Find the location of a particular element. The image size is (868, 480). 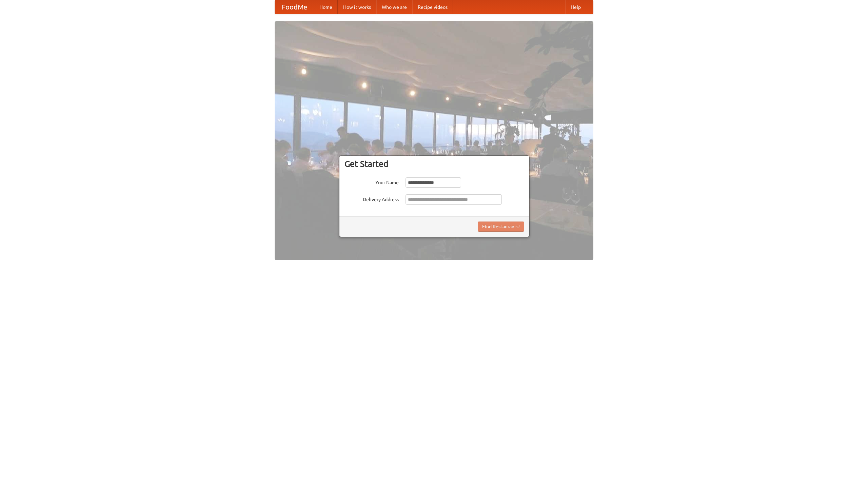

a: Recipe videos is located at coordinates (433, 7).